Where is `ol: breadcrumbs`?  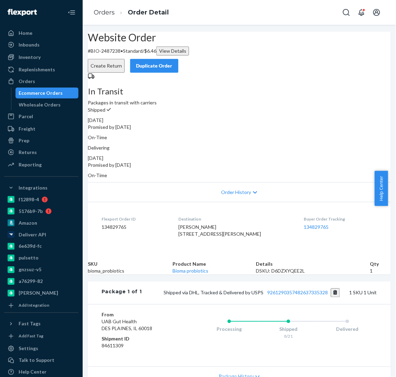
ol: breadcrumbs is located at coordinates (131, 12).